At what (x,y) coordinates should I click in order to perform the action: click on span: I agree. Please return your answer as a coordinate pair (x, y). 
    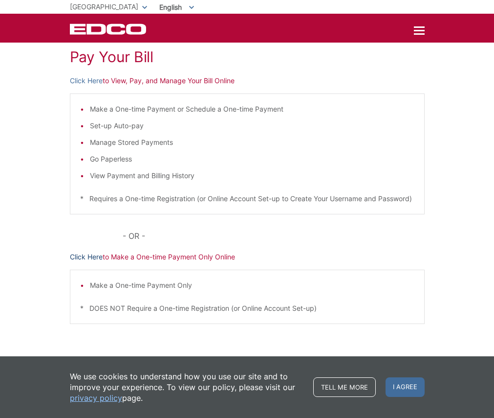
    Looking at the image, I should click on (405, 387).